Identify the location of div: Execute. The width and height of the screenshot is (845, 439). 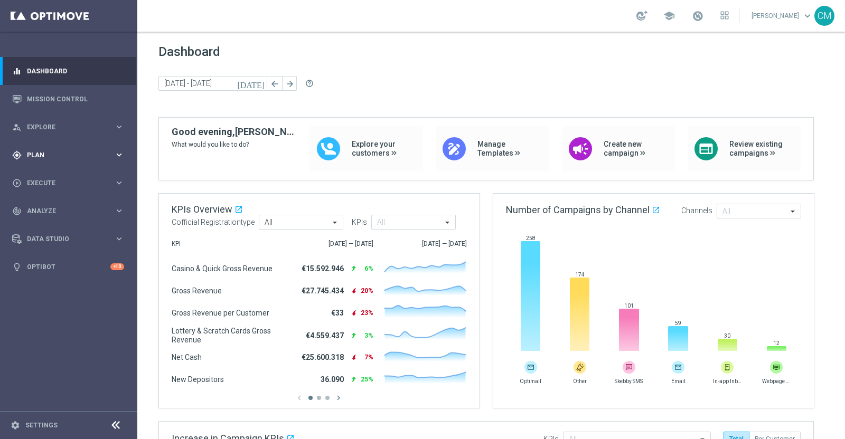
(63, 183).